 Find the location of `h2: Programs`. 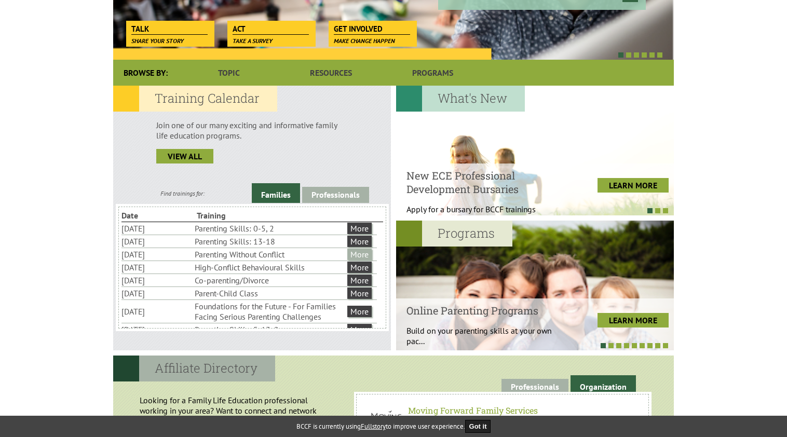

h2: Programs is located at coordinates (454, 234).